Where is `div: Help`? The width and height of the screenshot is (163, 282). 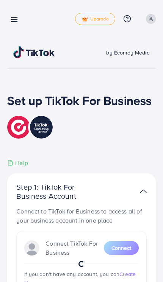
div: Help is located at coordinates (17, 163).